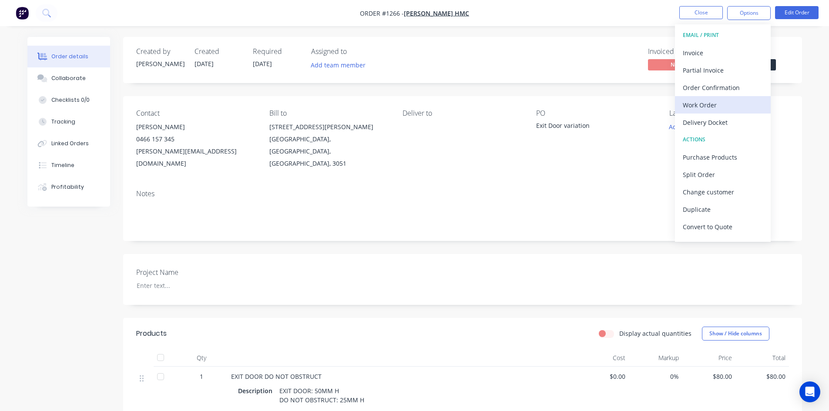 The width and height of the screenshot is (829, 411). What do you see at coordinates (191, 272) in the screenshot?
I see `label: Project Name` at bounding box center [191, 272].